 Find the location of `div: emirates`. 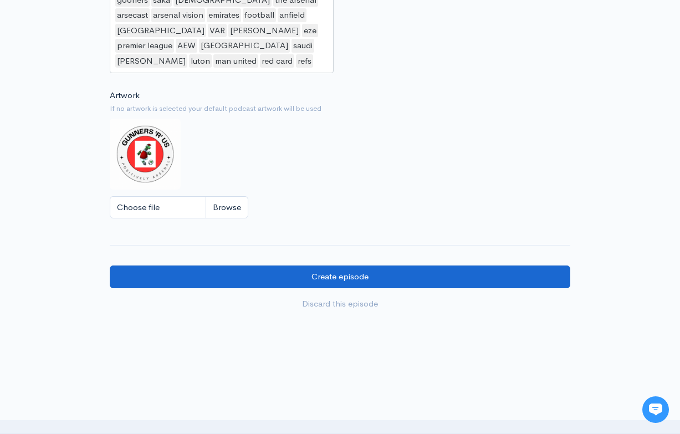

div: emirates is located at coordinates (224, 15).